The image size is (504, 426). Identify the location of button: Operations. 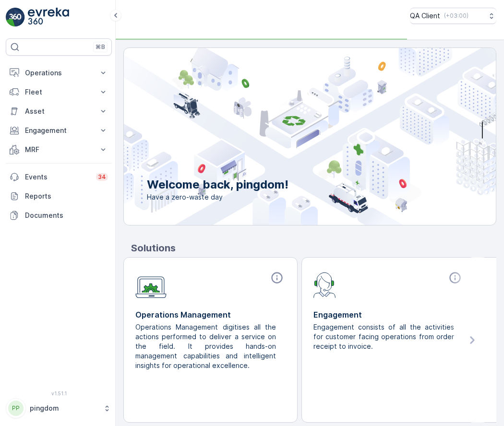
(59, 73).